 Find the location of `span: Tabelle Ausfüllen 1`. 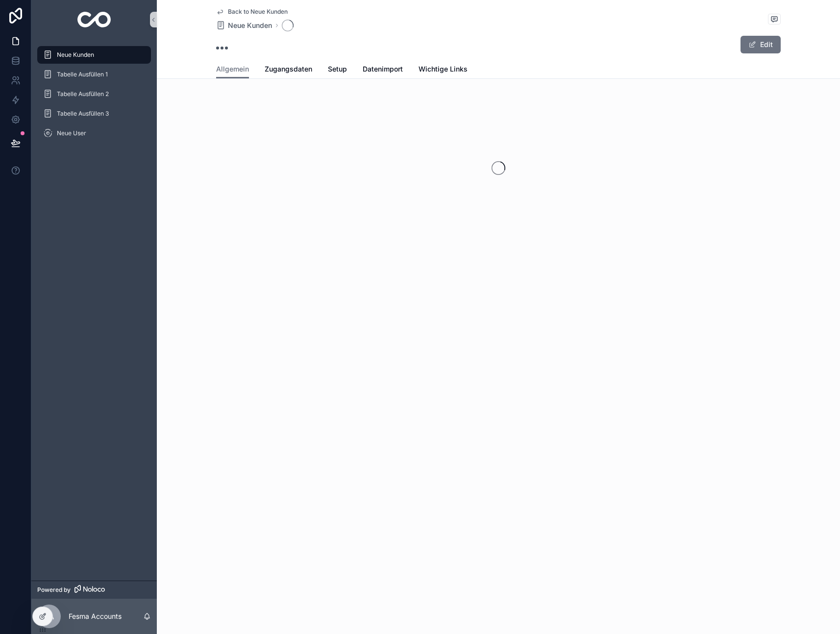

span: Tabelle Ausfüllen 1 is located at coordinates (82, 74).